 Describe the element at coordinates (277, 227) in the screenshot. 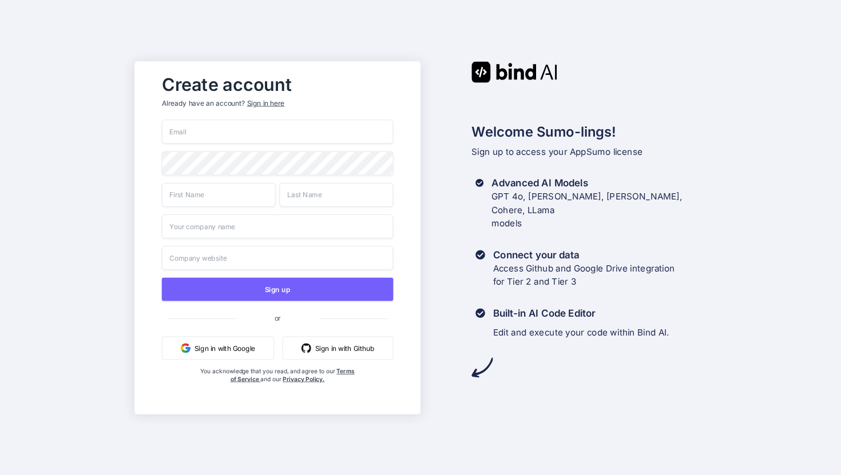

I see `input: Your company name` at that location.